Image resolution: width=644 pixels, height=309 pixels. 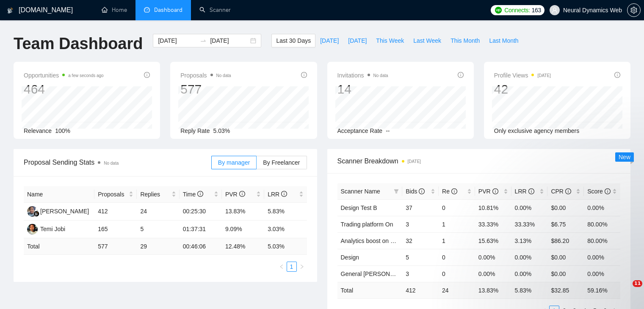 What do you see at coordinates (302, 267) in the screenshot?
I see `li: Next Page` at bounding box center [302, 267].